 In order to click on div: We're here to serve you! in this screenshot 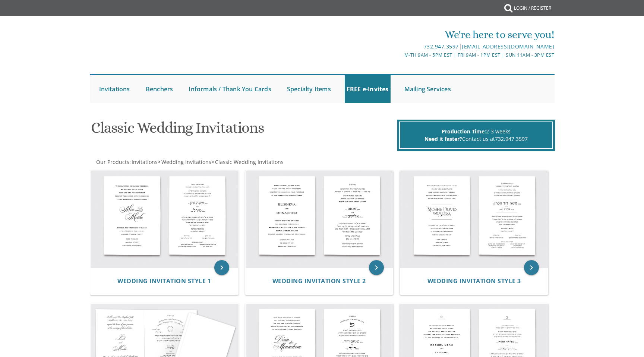, I will do `click(400, 35)`.